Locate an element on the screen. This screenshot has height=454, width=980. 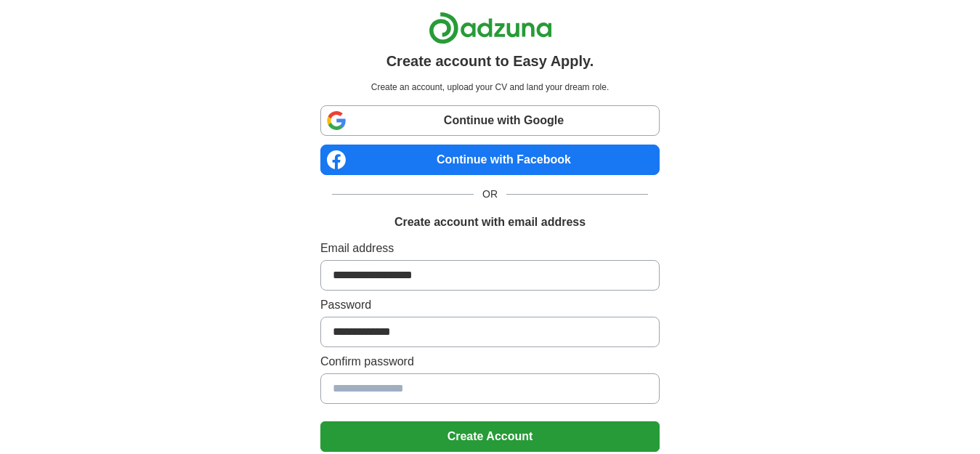
span: OR is located at coordinates (490, 194).